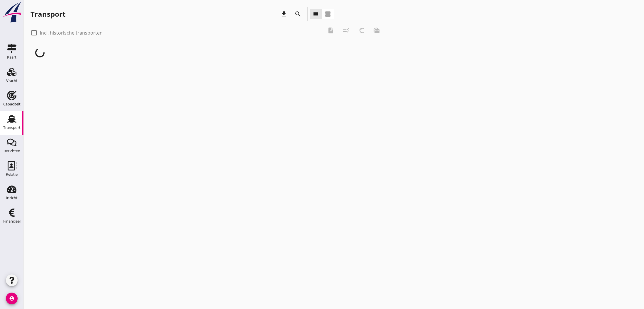 This screenshot has height=309, width=644. What do you see at coordinates (284, 14) in the screenshot?
I see `i: download` at bounding box center [284, 14].